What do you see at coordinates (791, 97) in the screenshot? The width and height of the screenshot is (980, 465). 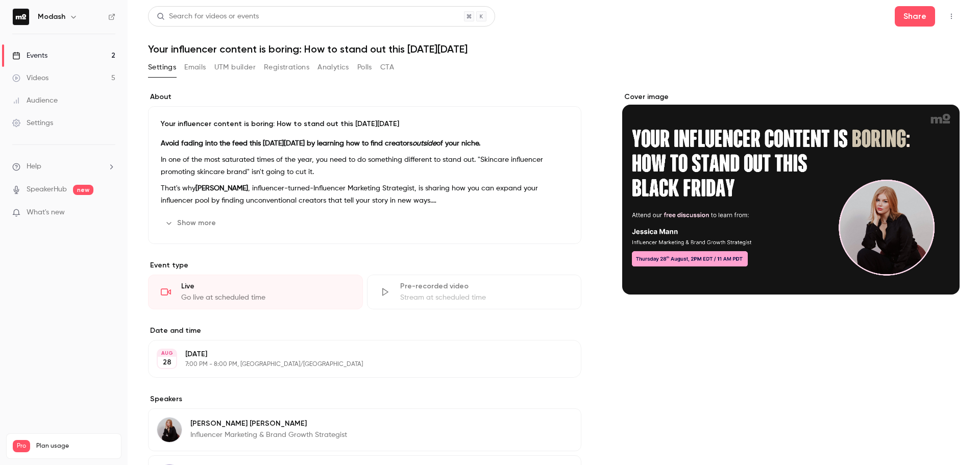 I see `label: Cover image` at bounding box center [791, 97].